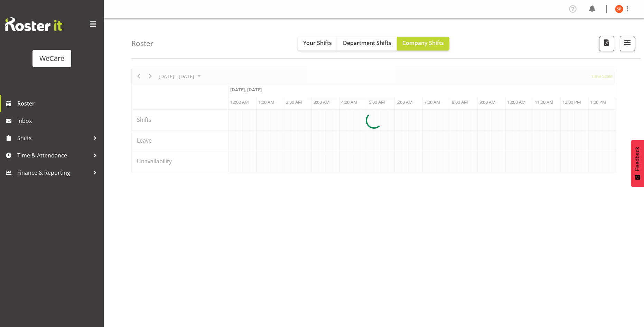  I want to click on button: Feedback - Show survey, so click(637, 163).